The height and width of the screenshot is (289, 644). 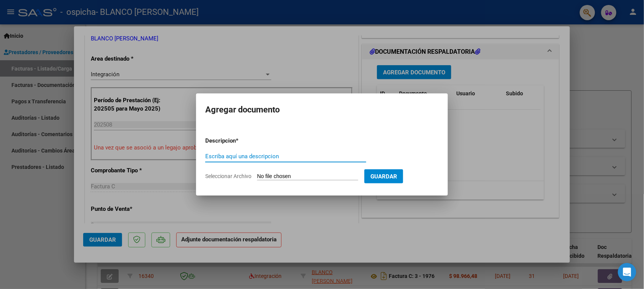 I want to click on span: Seleccionar Archivo, so click(x=228, y=176).